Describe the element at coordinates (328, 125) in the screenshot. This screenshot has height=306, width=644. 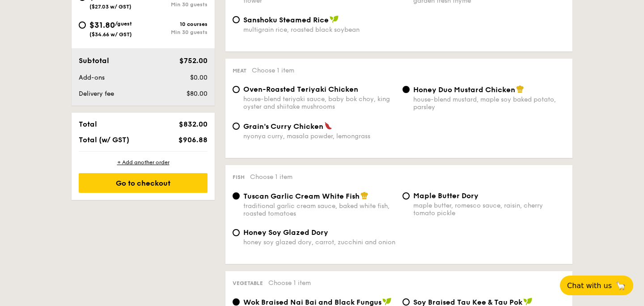
I see `img: icon-spicy.37a8142b.svg` at that location.